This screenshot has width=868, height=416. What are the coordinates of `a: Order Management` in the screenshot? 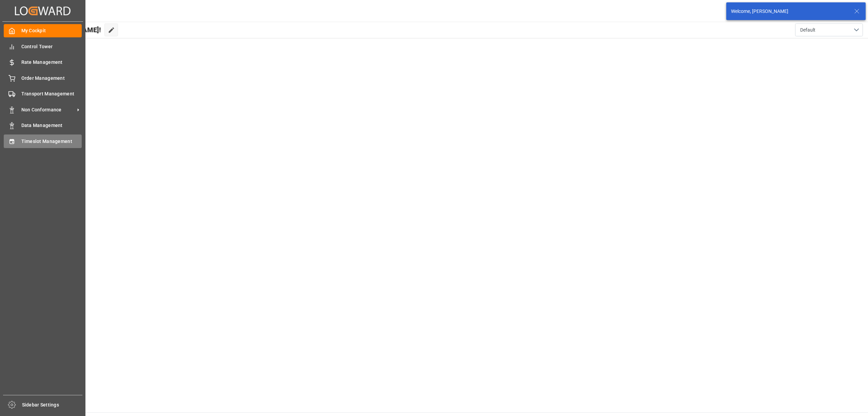 It's located at (43, 78).